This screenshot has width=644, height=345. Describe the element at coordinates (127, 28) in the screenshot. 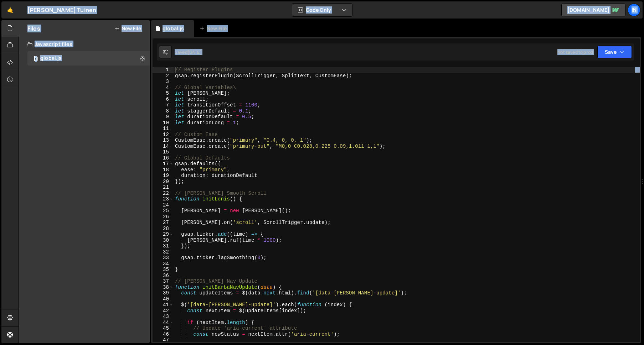

I see `button: New File` at that location.